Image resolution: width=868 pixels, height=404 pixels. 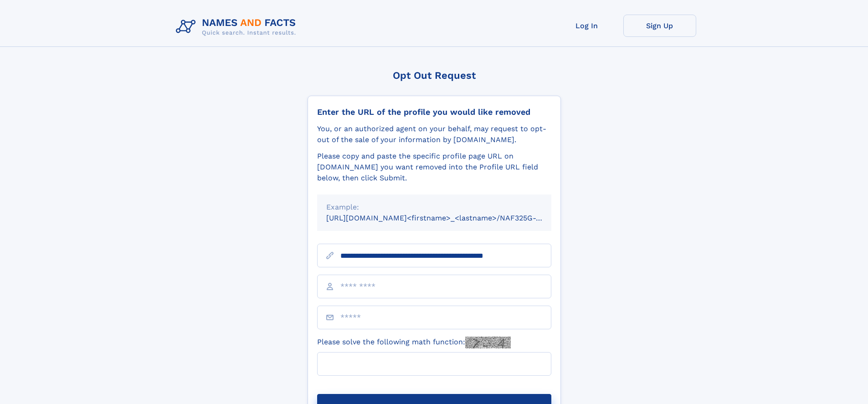 I want to click on a: Log In, so click(x=587, y=26).